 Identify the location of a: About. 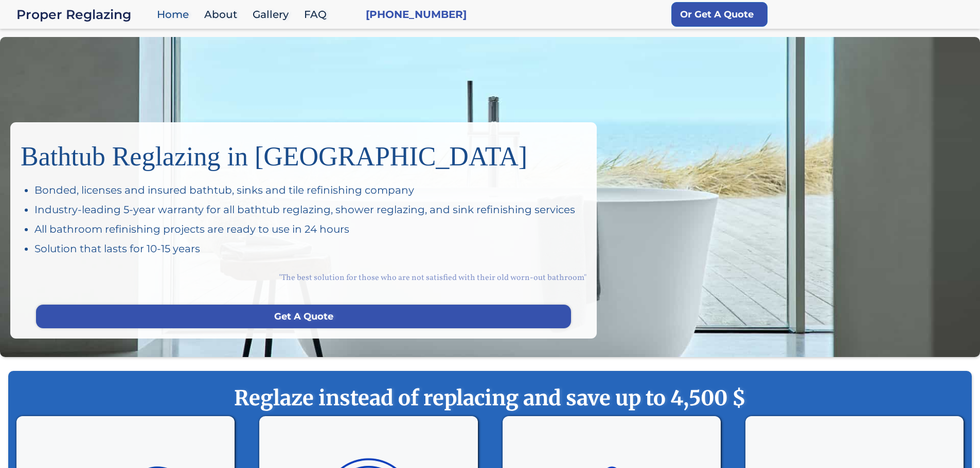
(223, 14).